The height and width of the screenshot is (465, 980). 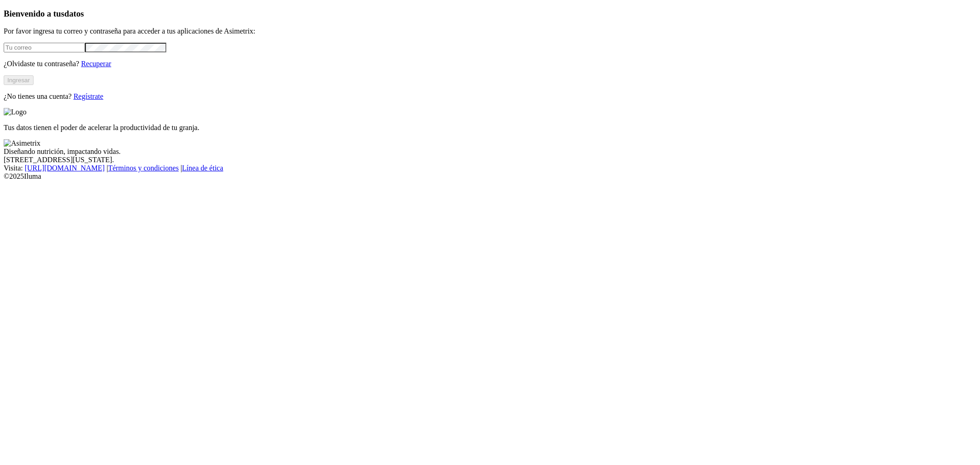 I want to click on a: Recuperar, so click(x=96, y=63).